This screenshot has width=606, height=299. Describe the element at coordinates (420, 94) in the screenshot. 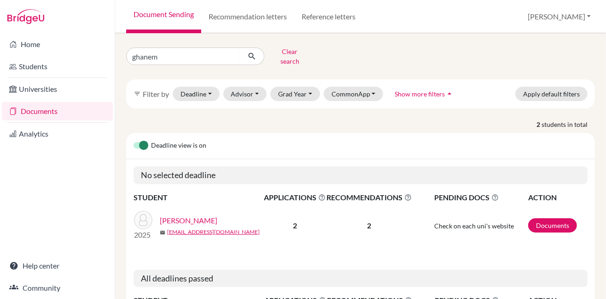

I see `span: Show more filters` at that location.